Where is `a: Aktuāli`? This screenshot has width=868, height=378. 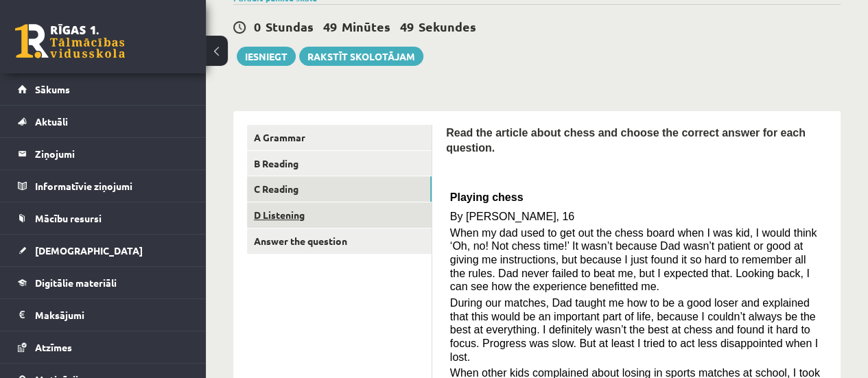
a: Aktuāli is located at coordinates (103, 121).